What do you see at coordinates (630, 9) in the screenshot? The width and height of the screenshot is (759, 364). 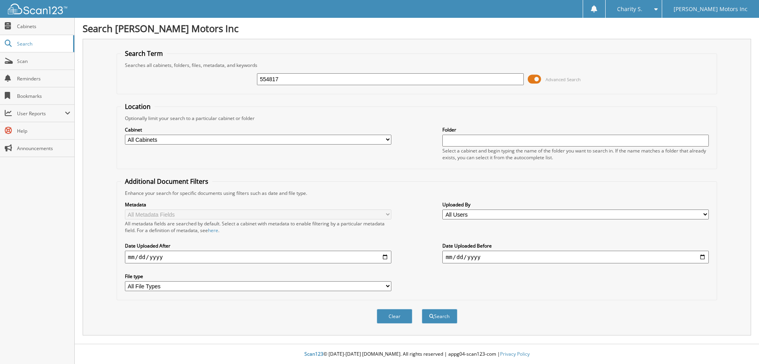 I see `span: Charity S.` at bounding box center [630, 9].